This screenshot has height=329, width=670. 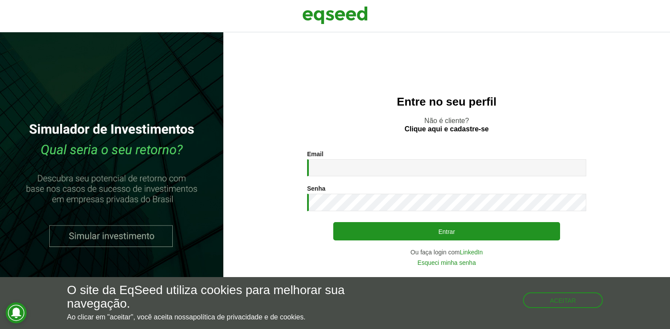 What do you see at coordinates (447, 231) in the screenshot?
I see `button: Entrar` at bounding box center [447, 231].